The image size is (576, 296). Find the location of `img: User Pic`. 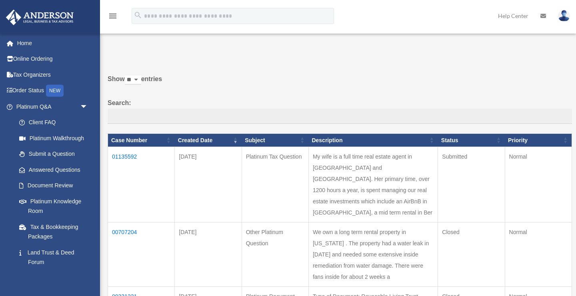

img: User Pic is located at coordinates (564, 16).